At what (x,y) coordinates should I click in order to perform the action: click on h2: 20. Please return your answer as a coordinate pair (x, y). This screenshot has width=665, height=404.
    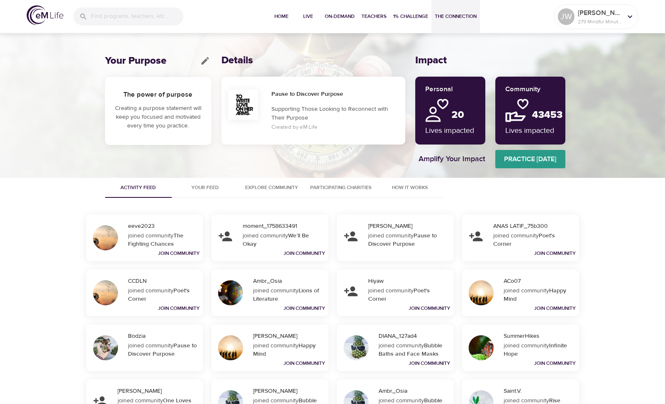
    Looking at the image, I should click on (460, 112).